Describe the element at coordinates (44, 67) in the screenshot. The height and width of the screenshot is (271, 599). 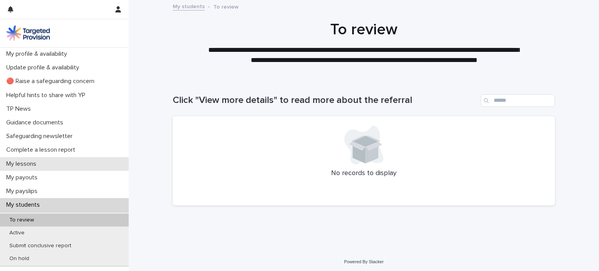
I see `p: Update profile & availability` at that location.